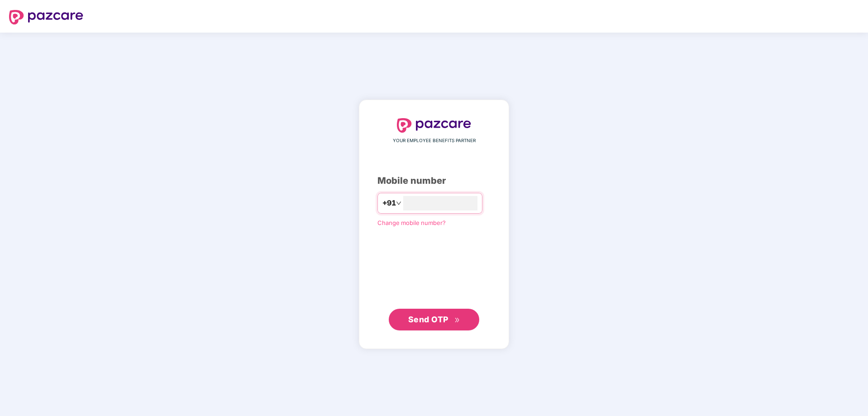 The width and height of the screenshot is (868, 416). Describe the element at coordinates (399, 203) in the screenshot. I see `span: down` at that location.